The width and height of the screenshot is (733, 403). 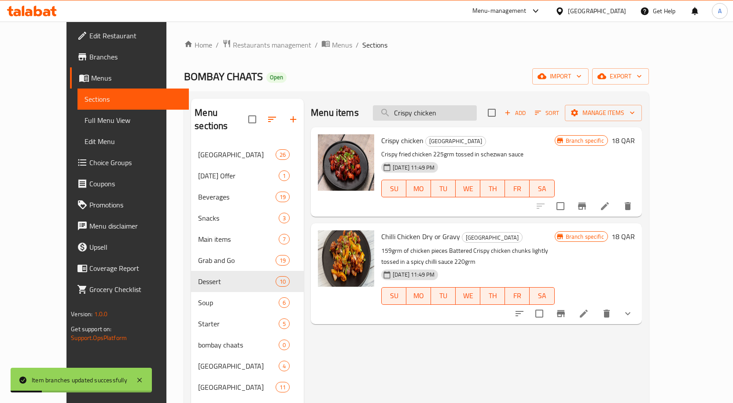 I want to click on h2: Menu sections, so click(x=222, y=119).